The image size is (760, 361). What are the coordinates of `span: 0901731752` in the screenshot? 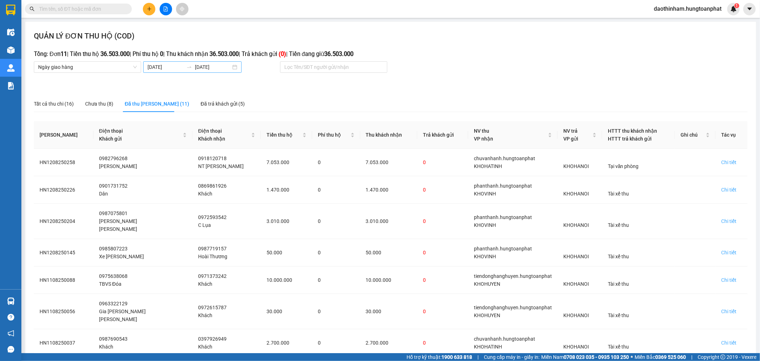 It's located at (113, 186).